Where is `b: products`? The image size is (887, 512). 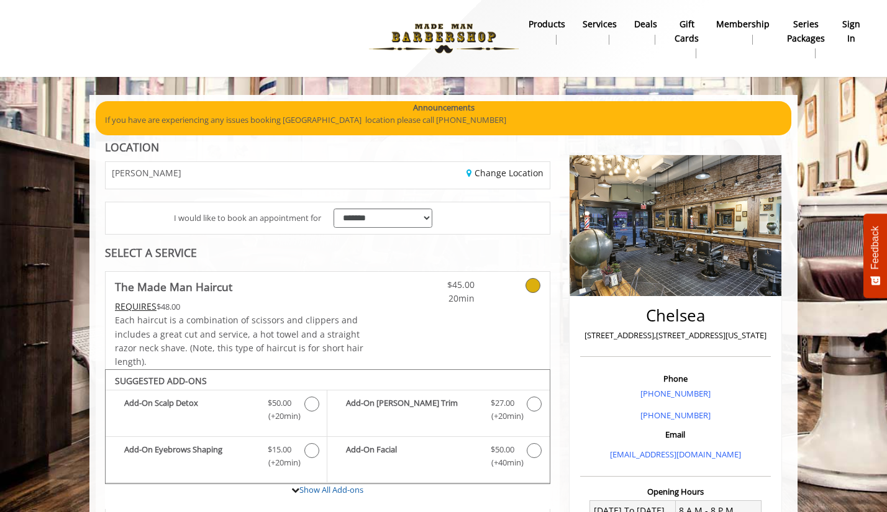
b: products is located at coordinates (546, 24).